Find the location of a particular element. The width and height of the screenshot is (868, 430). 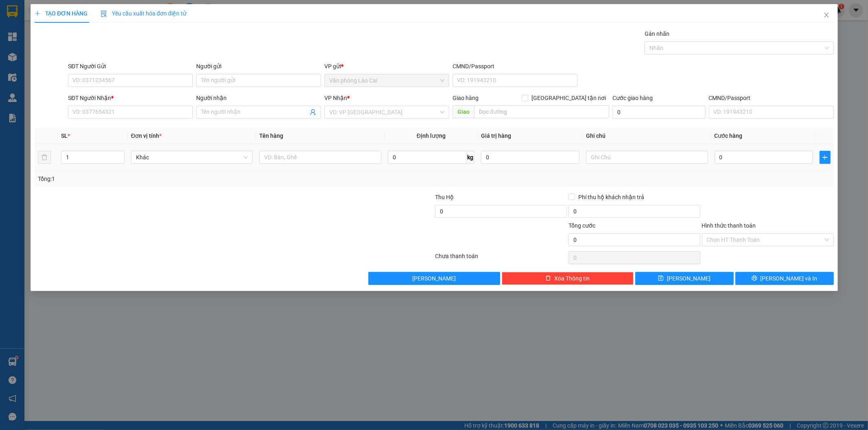

span: printer is located at coordinates (754, 279).